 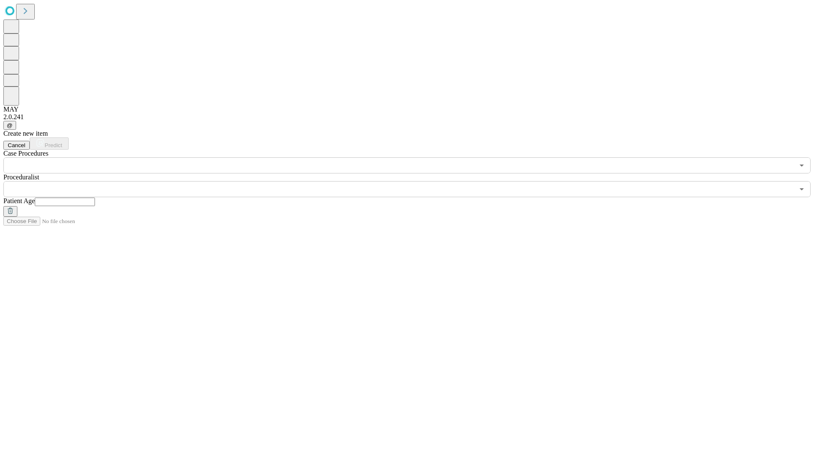 What do you see at coordinates (25, 133) in the screenshot?
I see `span: Create new item` at bounding box center [25, 133].